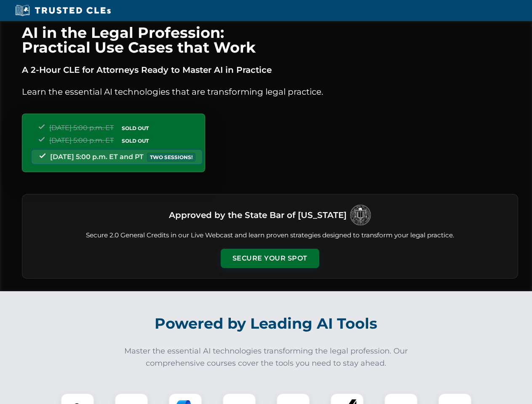 This screenshot has width=532, height=404. Describe the element at coordinates (361, 215) in the screenshot. I see `img: Logo` at that location.